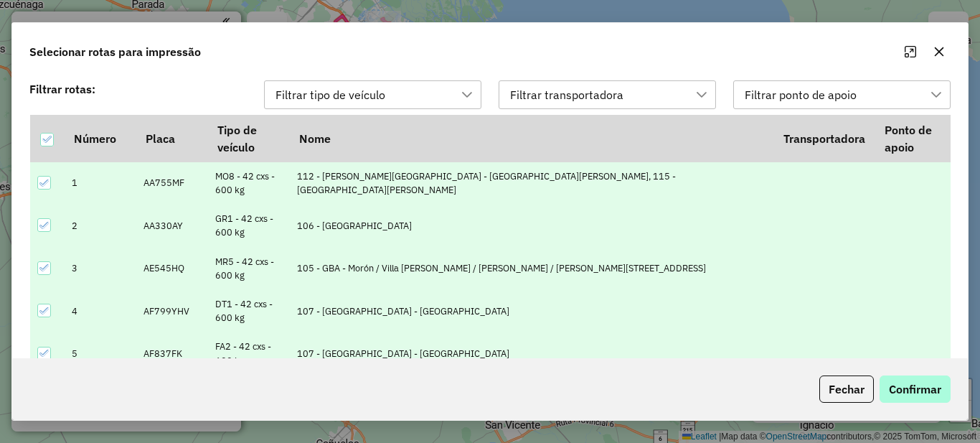 The height and width of the screenshot is (443, 980). I want to click on div: Filtrar ponto de apoio, so click(800, 95).